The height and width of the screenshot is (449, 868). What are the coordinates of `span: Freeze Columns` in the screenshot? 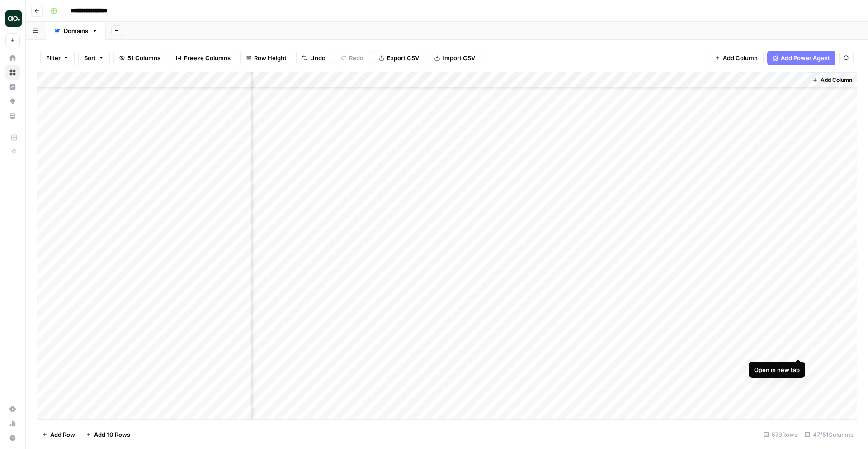 It's located at (207, 58).